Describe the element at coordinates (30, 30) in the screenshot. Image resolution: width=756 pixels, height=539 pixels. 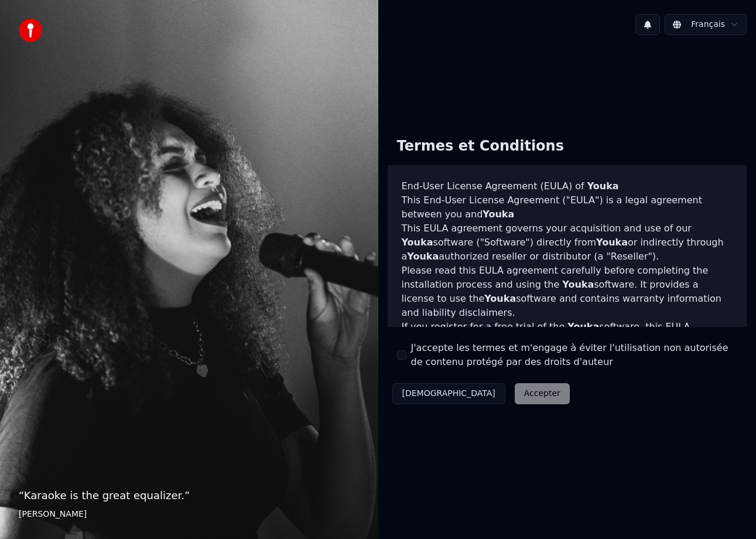
I see `img: youka` at that location.